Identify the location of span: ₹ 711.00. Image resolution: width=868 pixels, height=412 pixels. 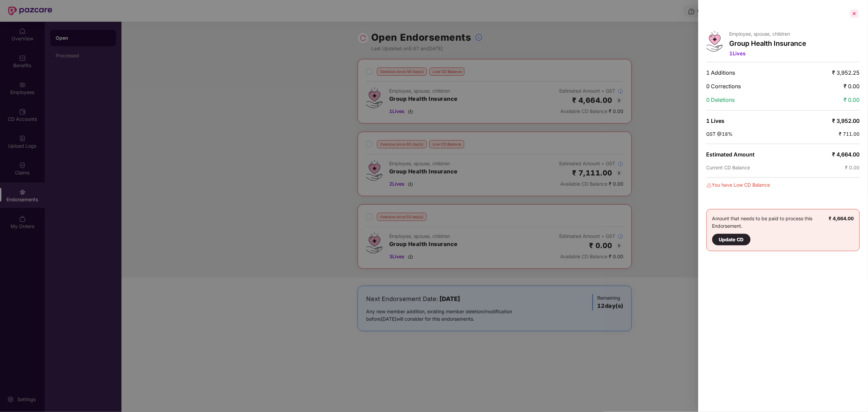
(849, 134).